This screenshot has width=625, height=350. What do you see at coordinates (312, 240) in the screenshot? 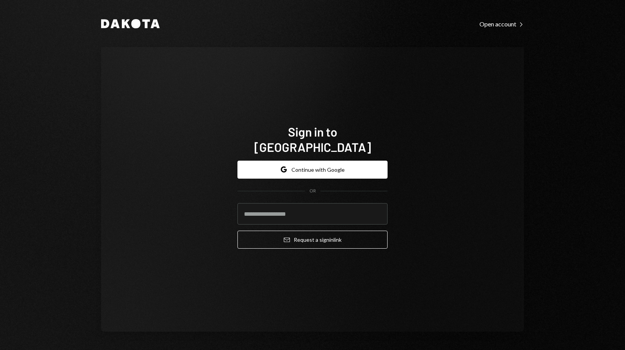
I see `button: Request a signinlink` at bounding box center [312, 240].